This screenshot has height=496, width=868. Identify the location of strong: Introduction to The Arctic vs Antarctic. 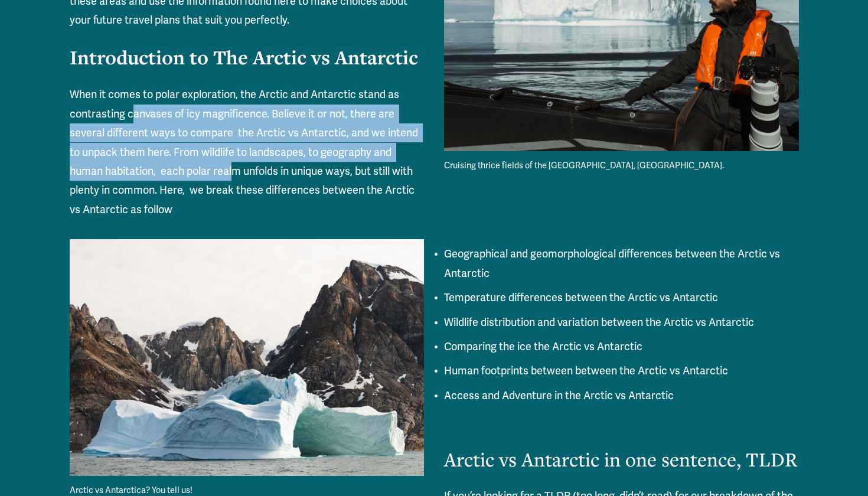
(244, 57).